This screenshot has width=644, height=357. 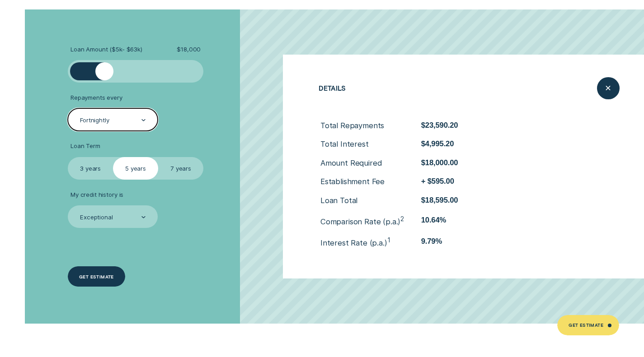 I want to click on span: See details, so click(x=560, y=221).